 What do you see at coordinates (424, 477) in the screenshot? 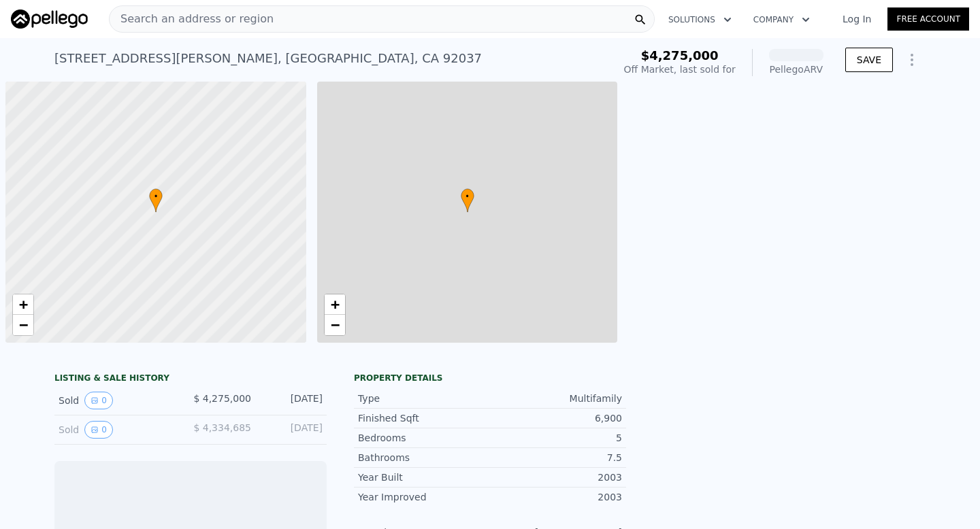
I see `div: Year Built` at bounding box center [424, 477].